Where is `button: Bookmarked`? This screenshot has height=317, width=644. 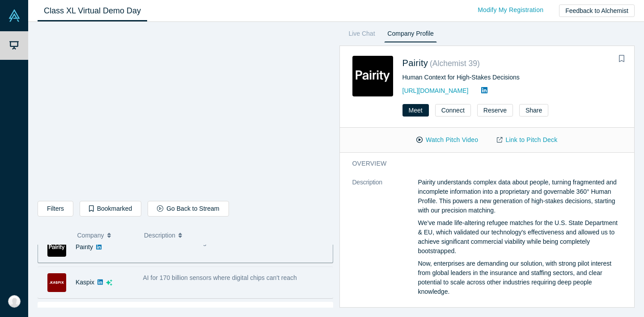
button: Bookmarked is located at coordinates (110, 208).